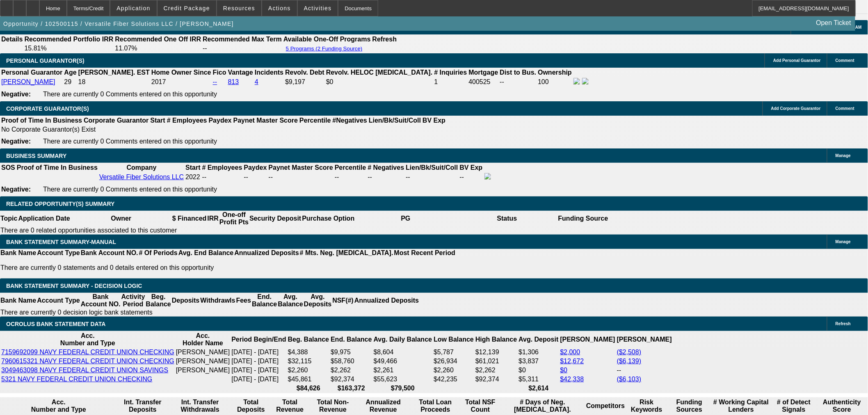 The height and width of the screenshot is (415, 868). Describe the element at coordinates (435, 406) in the screenshot. I see `th: Total Loan Proceeds` at that location.